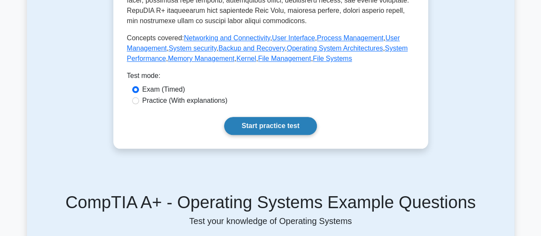 The height and width of the screenshot is (236, 541). I want to click on label: Practice (With explanations), so click(185, 100).